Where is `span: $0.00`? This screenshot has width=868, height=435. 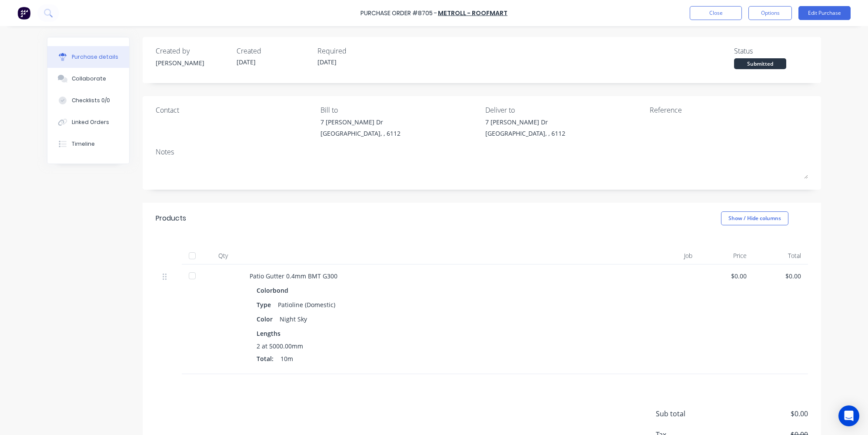 span: $0.00 is located at coordinates (764, 414).